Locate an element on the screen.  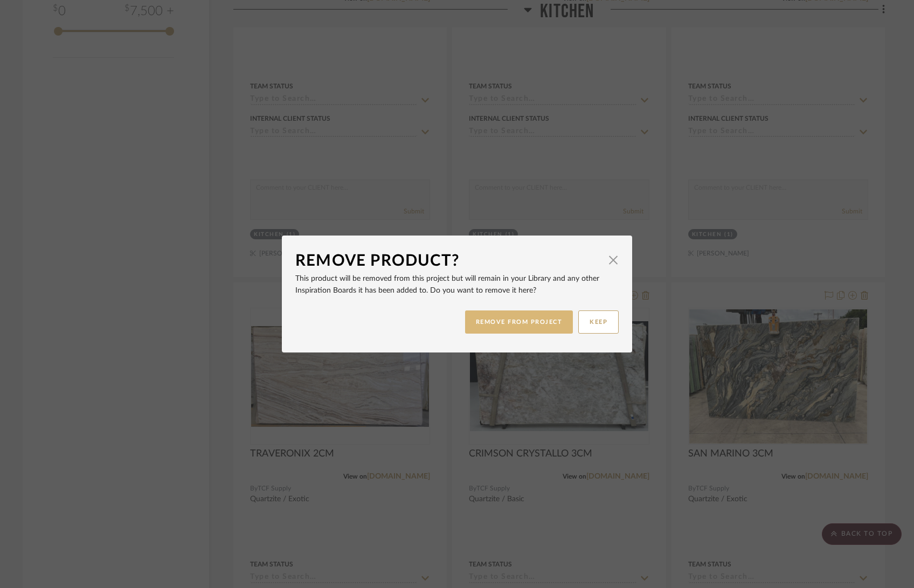
button: Close is located at coordinates (614, 260).